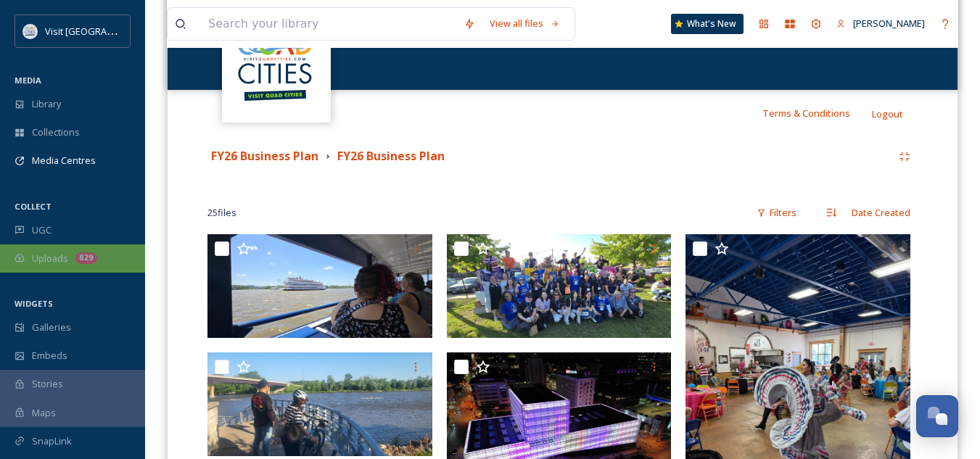  Describe the element at coordinates (524, 23) in the screenshot. I see `a: View all files` at that location.